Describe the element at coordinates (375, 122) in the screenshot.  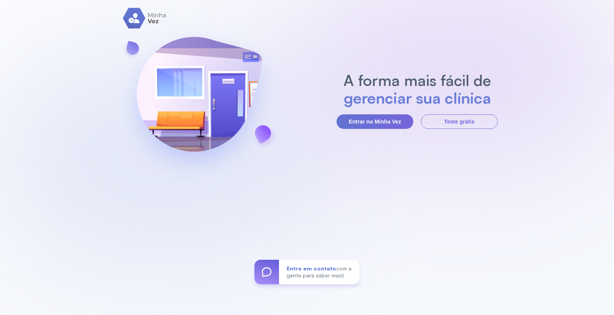
I see `button: Entrar no Minha Vez` at that location.